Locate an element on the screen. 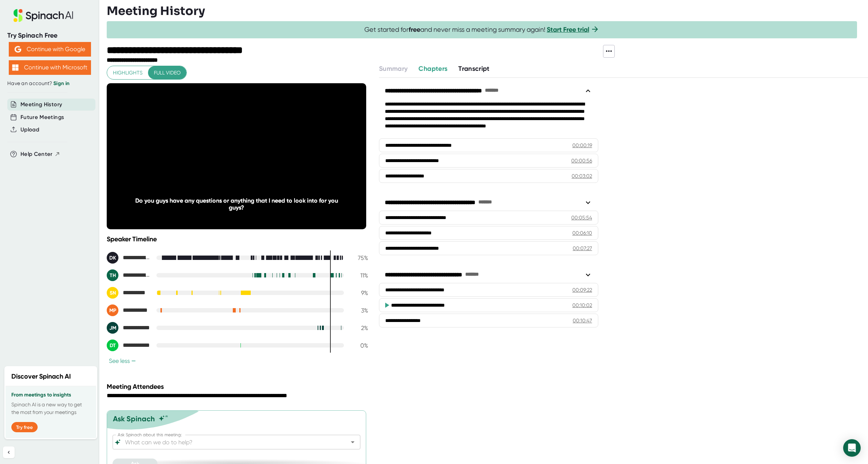 This screenshot has height=464, width=868. div: DT is located at coordinates (112, 346).